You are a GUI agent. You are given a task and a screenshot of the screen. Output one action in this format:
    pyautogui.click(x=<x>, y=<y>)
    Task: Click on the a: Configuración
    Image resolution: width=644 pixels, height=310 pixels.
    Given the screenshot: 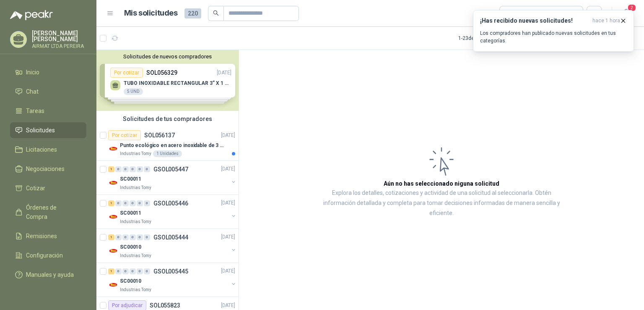 What is the action you would take?
    pyautogui.click(x=48, y=255)
    